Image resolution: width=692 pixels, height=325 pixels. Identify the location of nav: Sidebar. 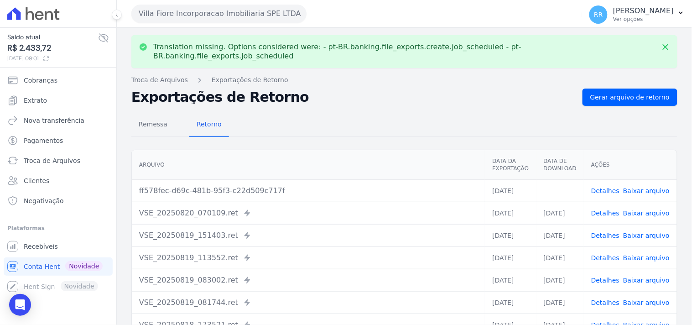
(58, 183).